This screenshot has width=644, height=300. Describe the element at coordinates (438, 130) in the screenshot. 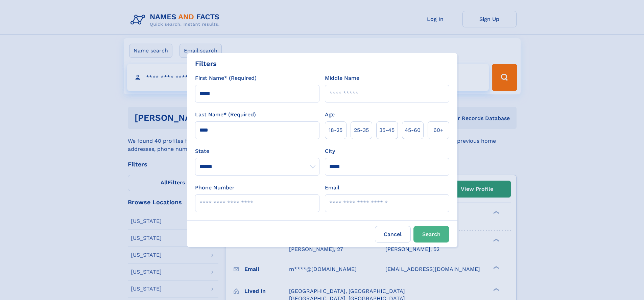

I see `span: 60+` at that location.